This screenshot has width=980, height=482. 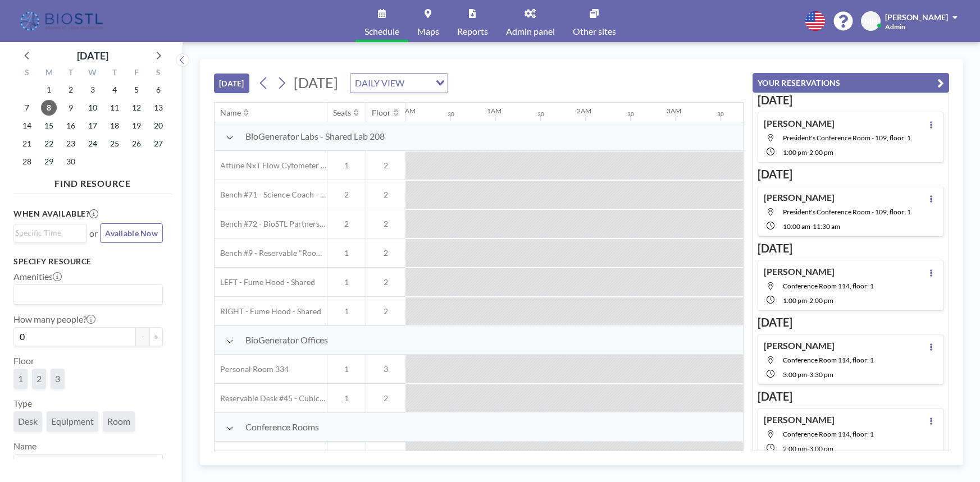 What do you see at coordinates (115, 144) in the screenshot?
I see `span: Thursday, September 25, 2025` at bounding box center [115, 144].